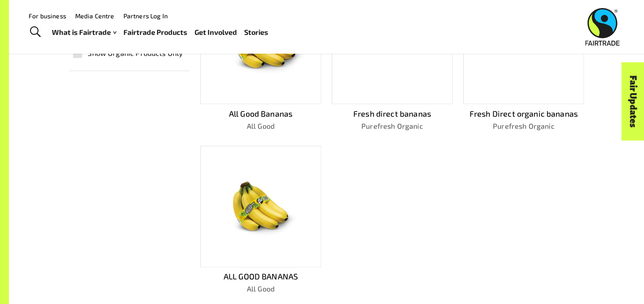 This screenshot has height=304, width=644. What do you see at coordinates (35, 32) in the screenshot?
I see `a: Toggle Search` at bounding box center [35, 32].